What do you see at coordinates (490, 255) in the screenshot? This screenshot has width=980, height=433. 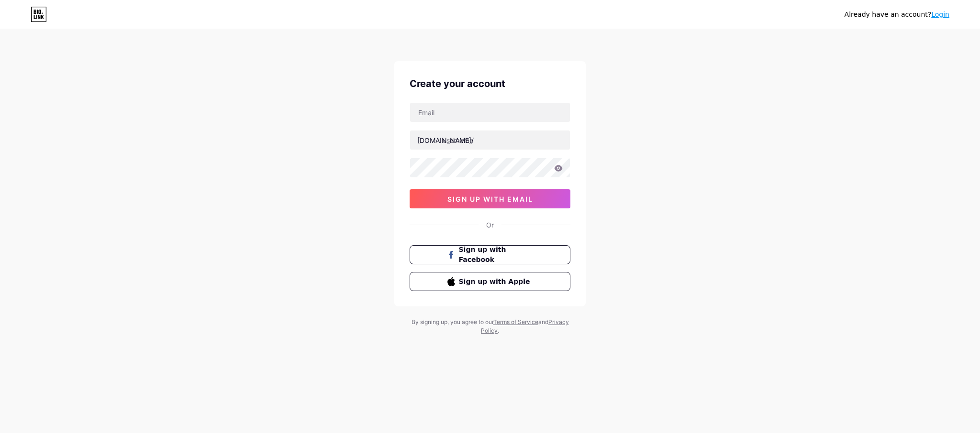 I see `a: Sign up with Facebook` at bounding box center [490, 255].